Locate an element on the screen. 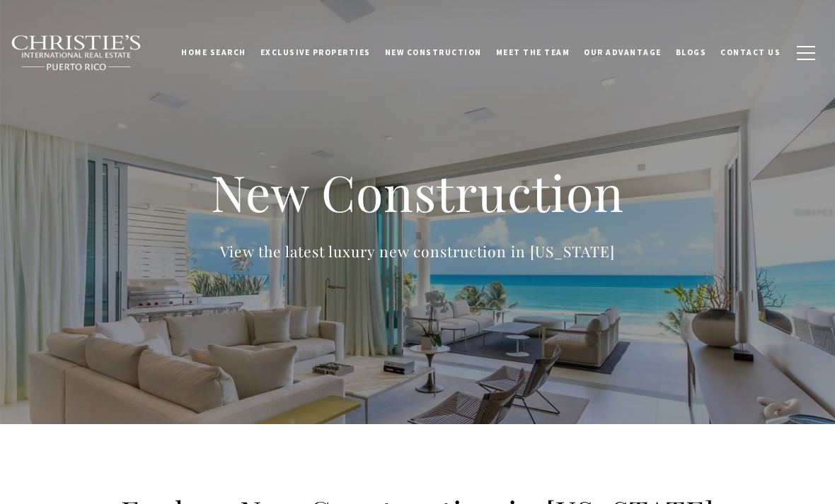 The height and width of the screenshot is (504, 835). a: New Construction is located at coordinates (433, 52).